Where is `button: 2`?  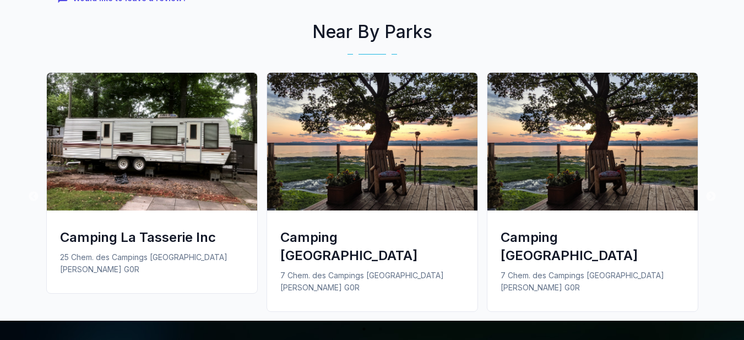 button: 2 is located at coordinates (381, 329).